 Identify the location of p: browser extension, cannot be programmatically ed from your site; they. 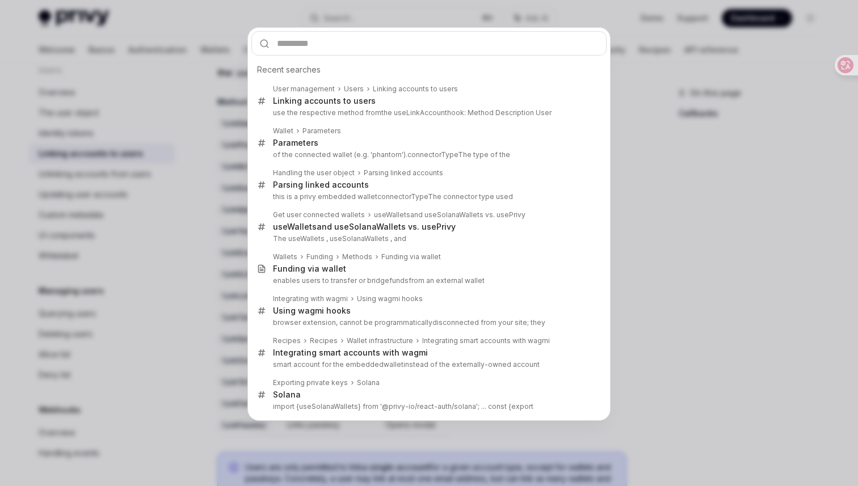
(428, 323).